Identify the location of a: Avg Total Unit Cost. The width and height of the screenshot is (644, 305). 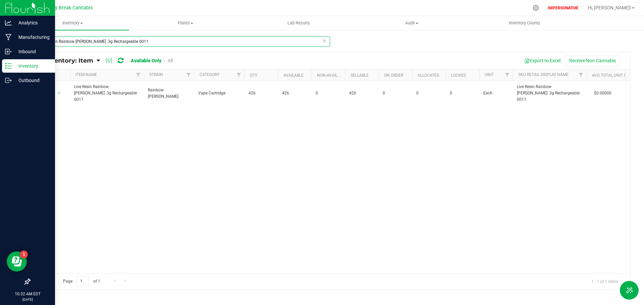
(613, 76).